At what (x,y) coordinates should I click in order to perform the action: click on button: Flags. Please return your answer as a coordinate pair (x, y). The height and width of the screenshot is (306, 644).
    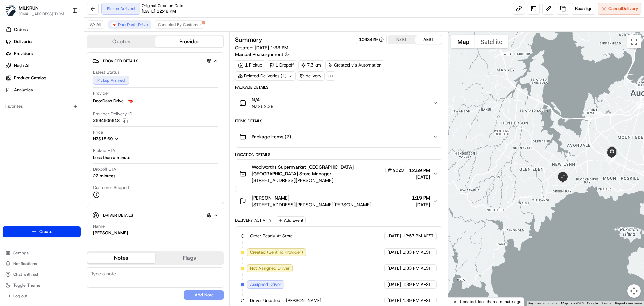
    Looking at the image, I should click on (189, 258).